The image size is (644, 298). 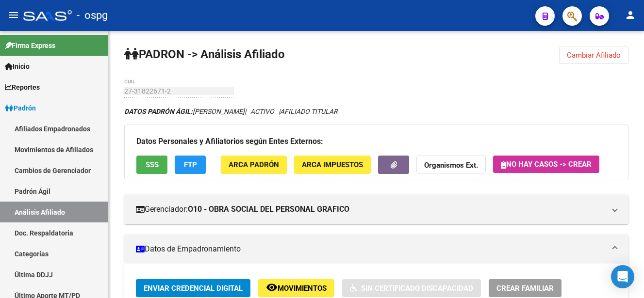 I want to click on button: Cambiar Afiliado, so click(x=594, y=55).